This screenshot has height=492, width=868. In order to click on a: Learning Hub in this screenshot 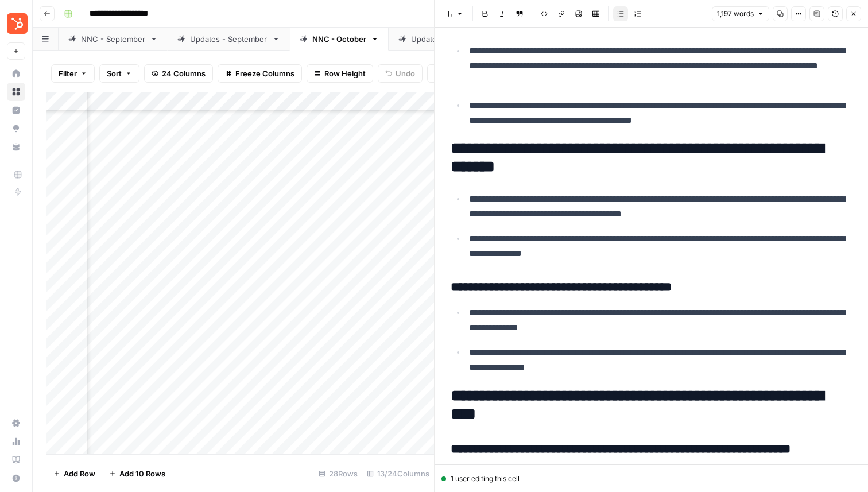, I will do `click(16, 460)`.